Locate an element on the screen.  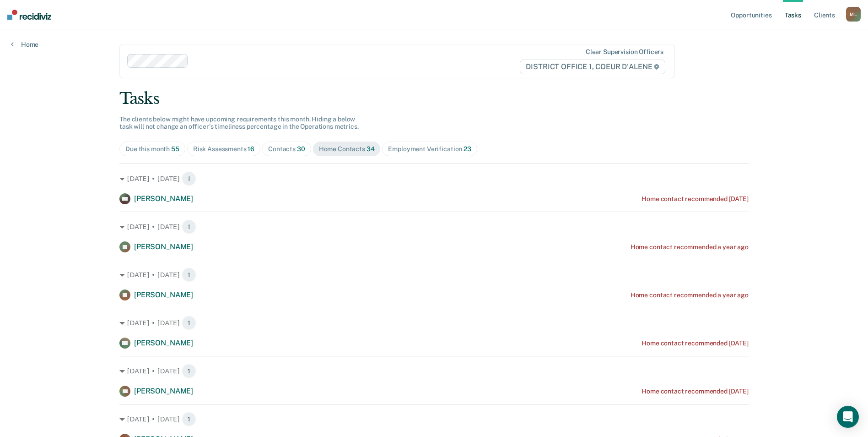
div: Due this month is located at coordinates (153, 149).